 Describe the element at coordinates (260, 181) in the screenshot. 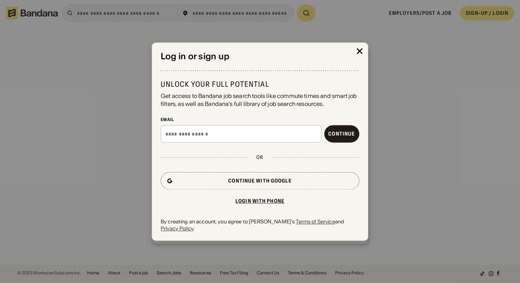

I see `div: Continue with Google` at that location.